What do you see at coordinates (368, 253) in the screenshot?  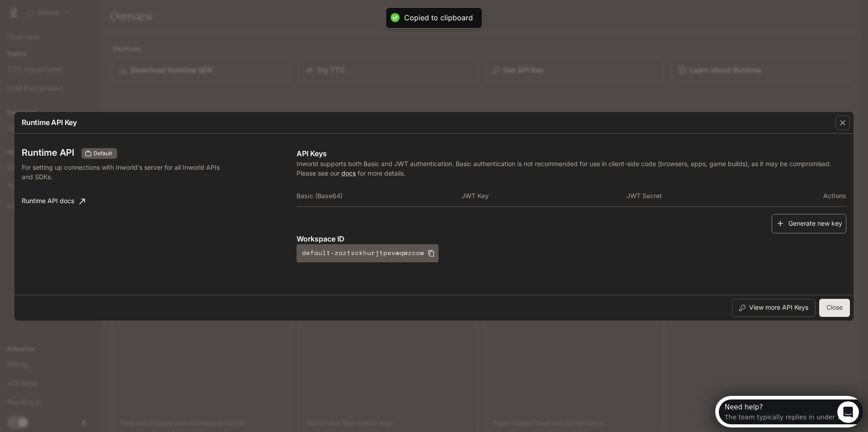 I see `button: default-zaztsckhurjtpevwqwzcow` at bounding box center [368, 253].